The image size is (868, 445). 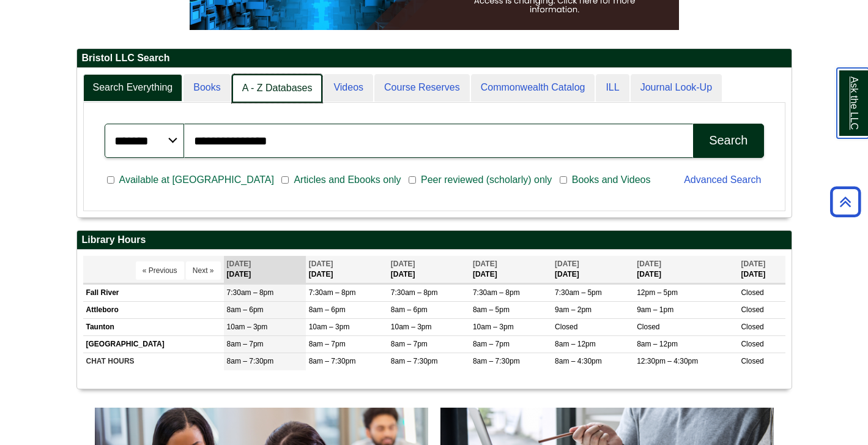 What do you see at coordinates (133, 87) in the screenshot?
I see `a: Search Everything` at bounding box center [133, 87].